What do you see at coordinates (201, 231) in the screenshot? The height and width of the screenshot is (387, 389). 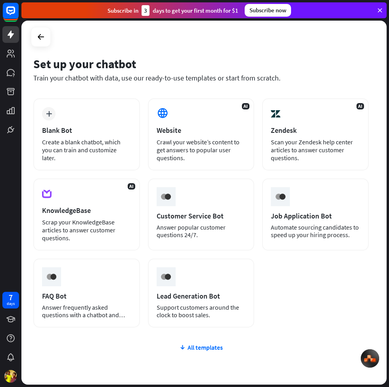 I see `div: Answer popular customer questions 24/7.` at bounding box center [201, 231].